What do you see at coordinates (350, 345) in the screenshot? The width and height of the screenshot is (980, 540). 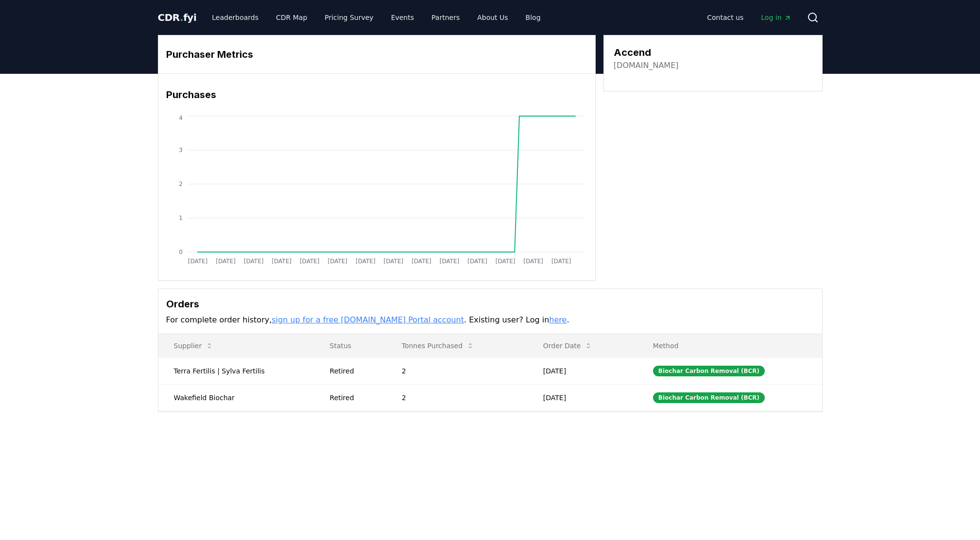 I see `p: Status` at bounding box center [350, 345].